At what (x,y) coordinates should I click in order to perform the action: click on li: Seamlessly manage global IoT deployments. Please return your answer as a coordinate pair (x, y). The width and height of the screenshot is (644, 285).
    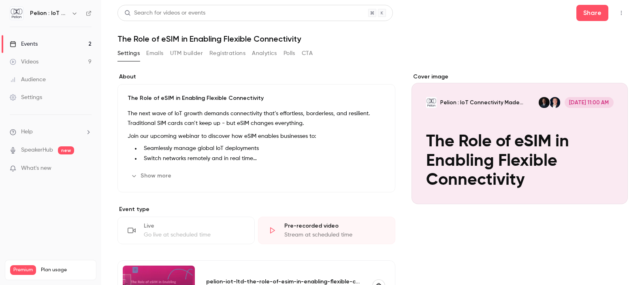
    Looking at the image, I should click on (263, 148).